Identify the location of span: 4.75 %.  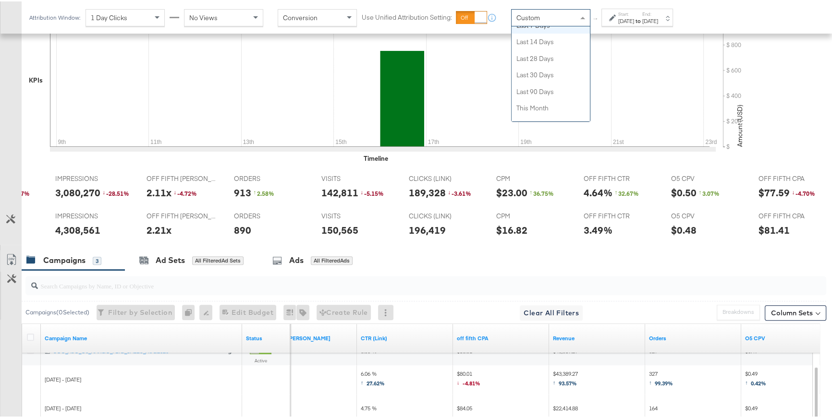
(368, 407).